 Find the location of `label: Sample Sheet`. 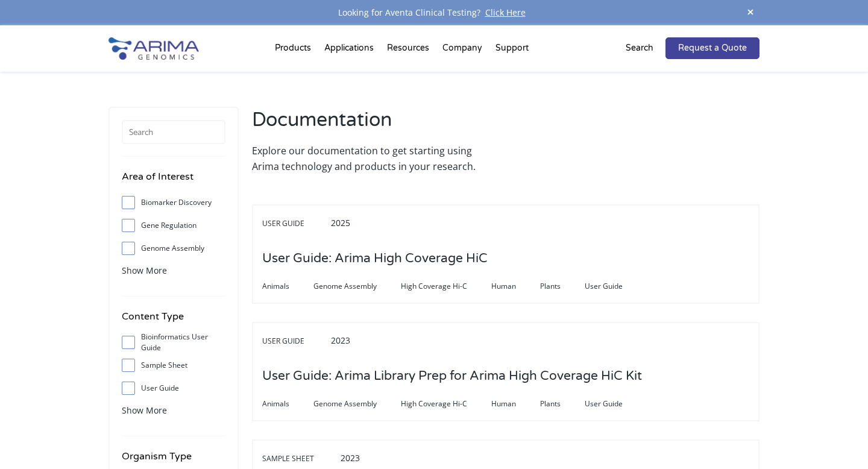

label: Sample Sheet is located at coordinates (174, 366).